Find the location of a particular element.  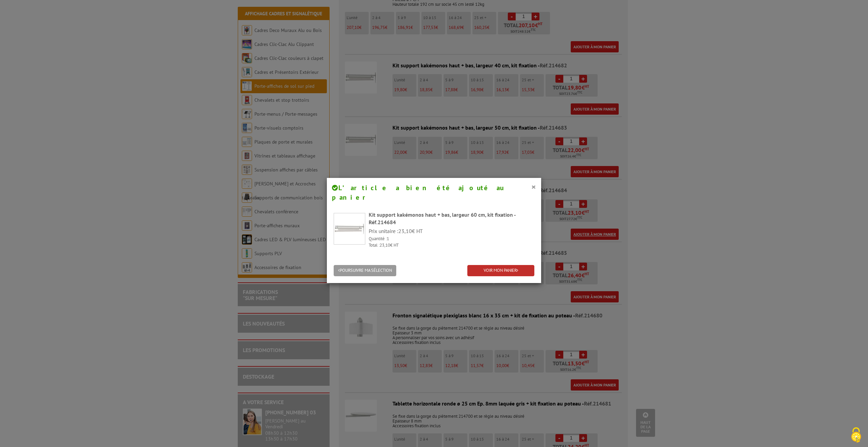

span: 1 is located at coordinates (388, 238).